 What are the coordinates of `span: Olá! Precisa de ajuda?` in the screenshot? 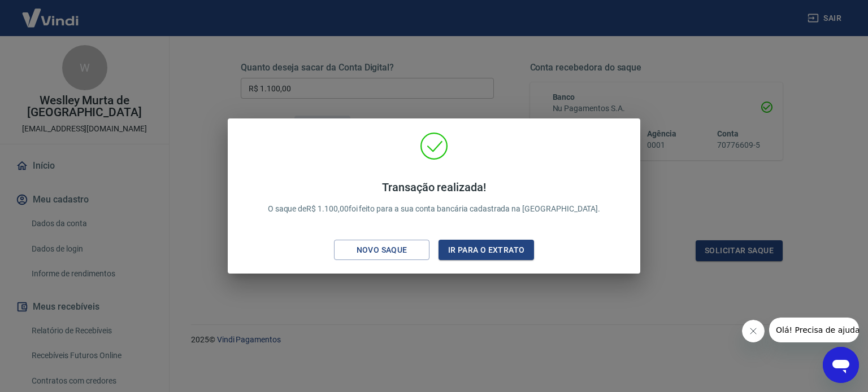 It's located at (51, 13).